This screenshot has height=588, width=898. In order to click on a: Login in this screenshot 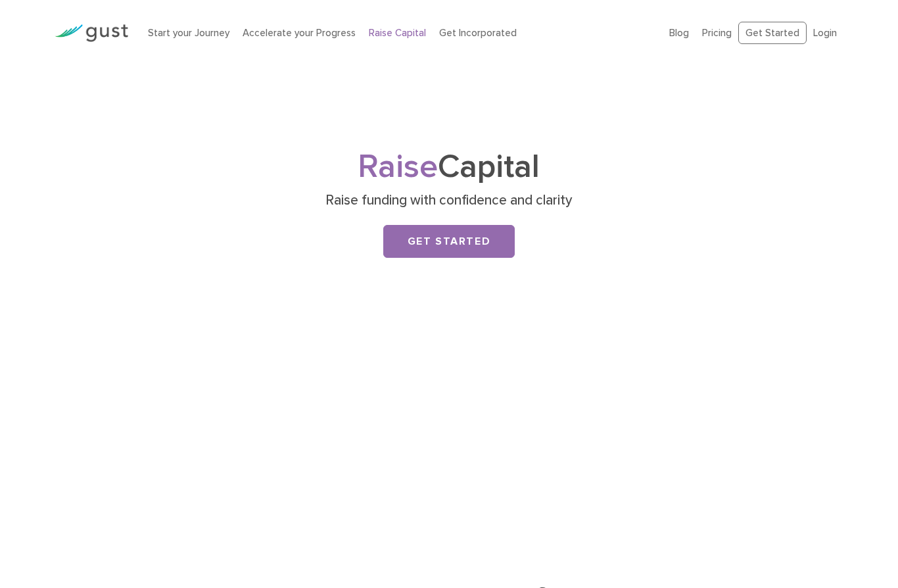, I will do `click(825, 33)`.